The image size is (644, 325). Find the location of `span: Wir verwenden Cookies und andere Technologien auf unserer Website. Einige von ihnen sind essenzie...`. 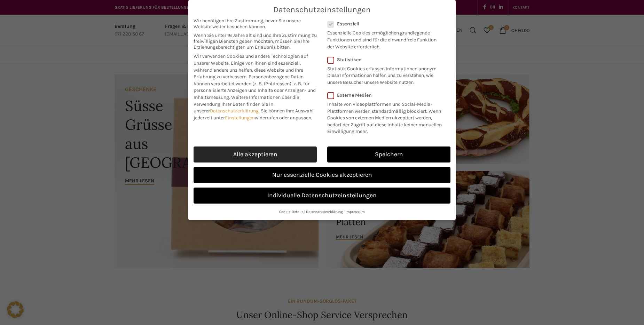

span: Wir verwenden Cookies und andere Technologien auf unserer Website. Einige von ihnen sind essenzie... is located at coordinates (250, 66).